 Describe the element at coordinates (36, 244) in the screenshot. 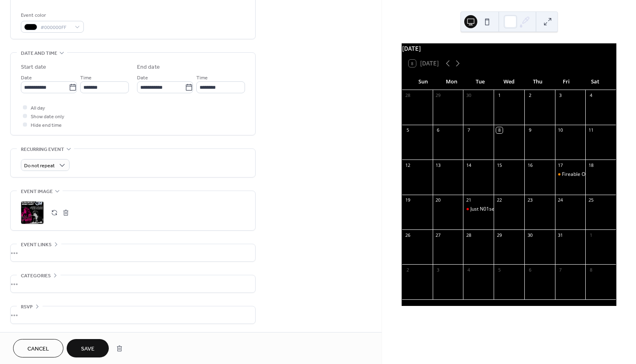

I see `span: Event links` at that location.